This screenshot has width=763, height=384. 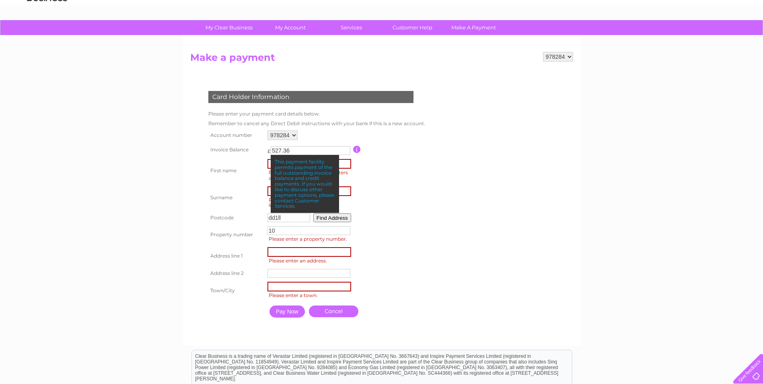 What do you see at coordinates (332, 218) in the screenshot?
I see `button: Find Address` at bounding box center [332, 218].